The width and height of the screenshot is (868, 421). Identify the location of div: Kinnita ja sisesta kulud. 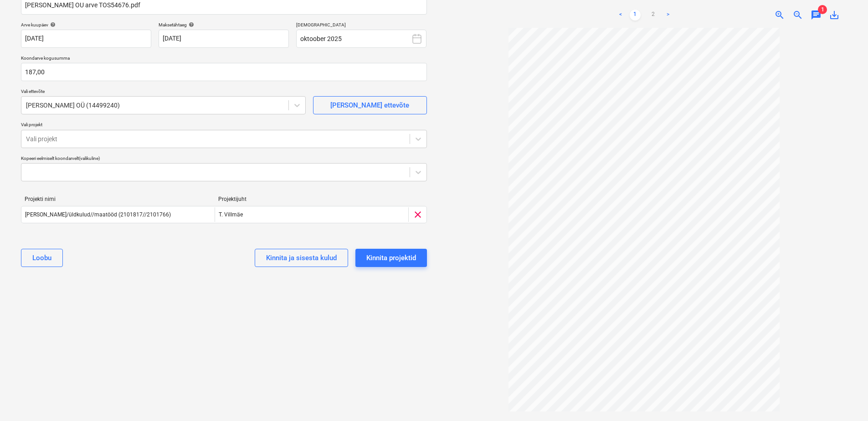
(301, 257).